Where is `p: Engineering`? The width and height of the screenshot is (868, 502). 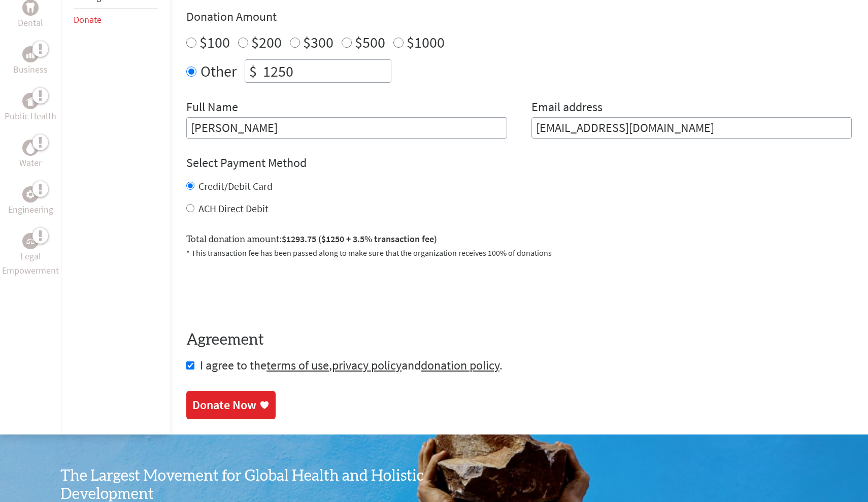 p: Engineering is located at coordinates (30, 209).